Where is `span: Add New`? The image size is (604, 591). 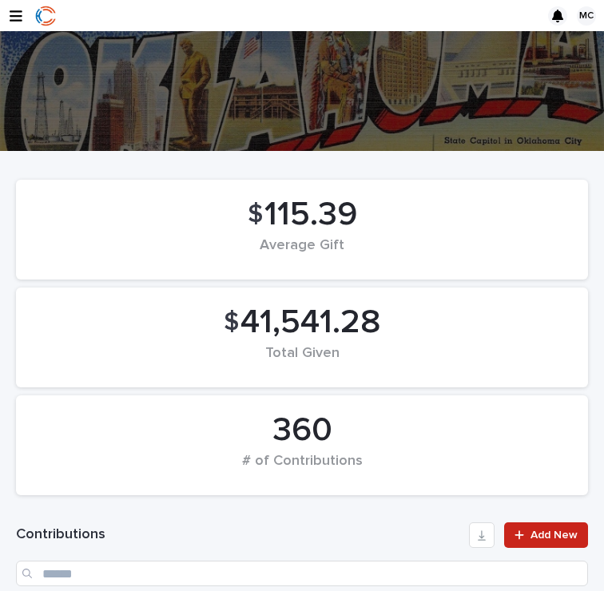 span: Add New is located at coordinates (553, 535).